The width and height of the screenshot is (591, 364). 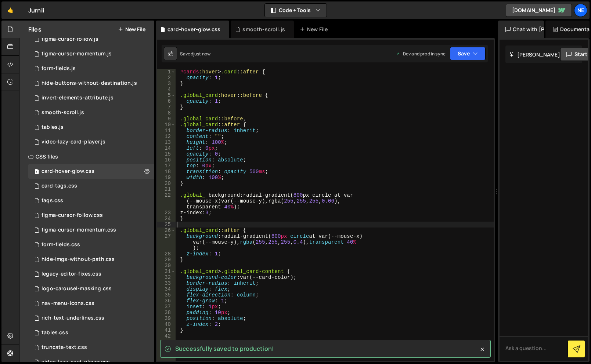 What do you see at coordinates (91, 318) in the screenshot?
I see `div: 16694/45610.css` at bounding box center [91, 318].